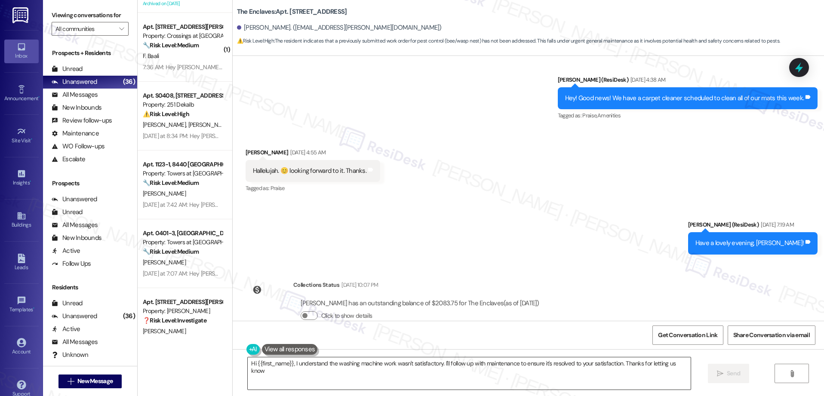 Image resolution: width=824 pixels, height=396 pixels. What do you see at coordinates (71, 264) in the screenshot?
I see `div: Follow Ups` at bounding box center [71, 264].